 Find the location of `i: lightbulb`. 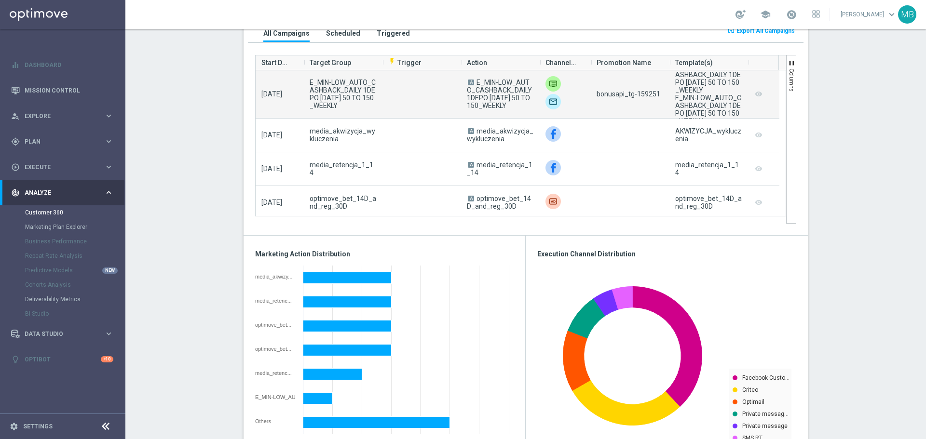

i: lightbulb is located at coordinates (15, 360).